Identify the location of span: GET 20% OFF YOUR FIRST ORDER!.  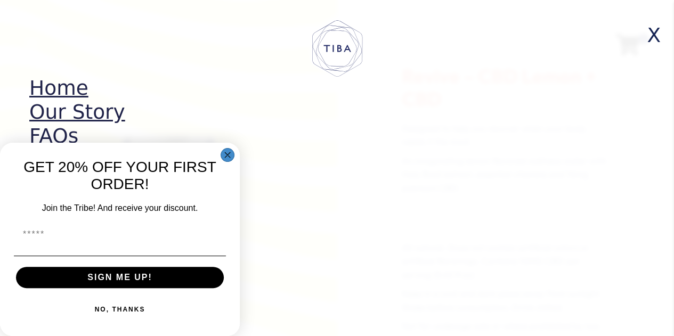
(119, 175).